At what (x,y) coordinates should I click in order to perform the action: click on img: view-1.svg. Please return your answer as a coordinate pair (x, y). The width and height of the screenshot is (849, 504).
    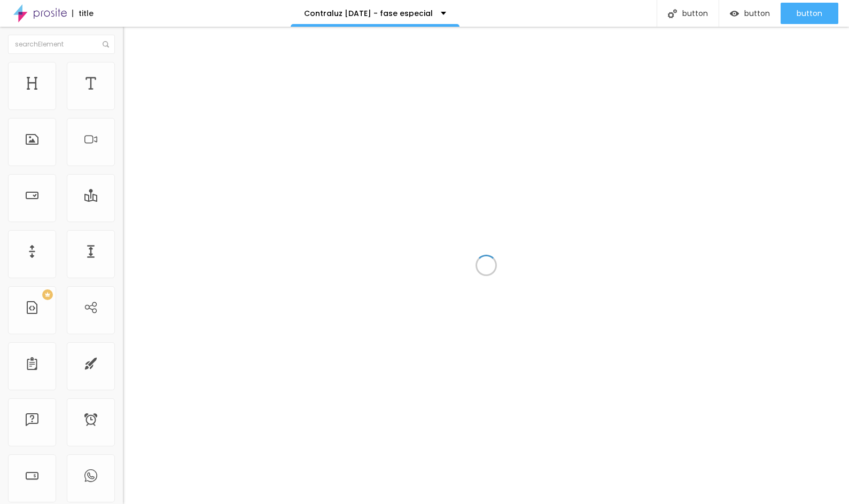
    Looking at the image, I should click on (734, 13).